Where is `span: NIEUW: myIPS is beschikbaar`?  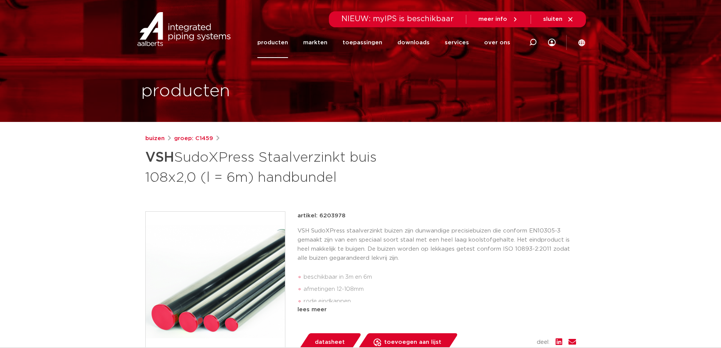
span: NIEUW: myIPS is beschikbaar is located at coordinates (397, 19).